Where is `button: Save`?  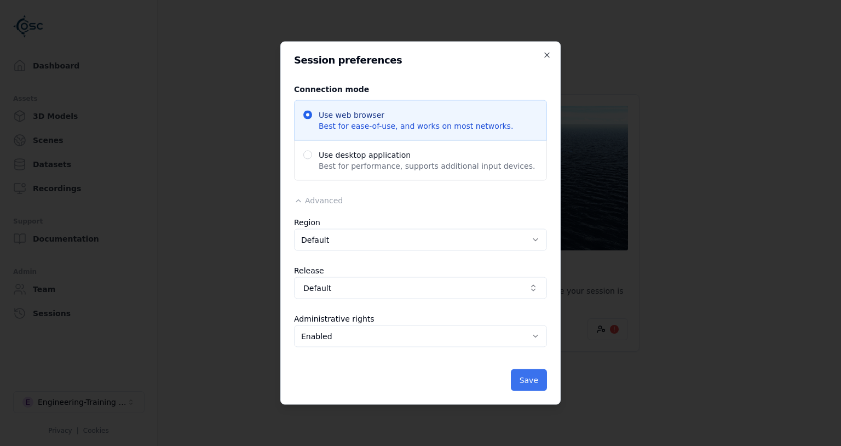
button: Save is located at coordinates (529, 380).